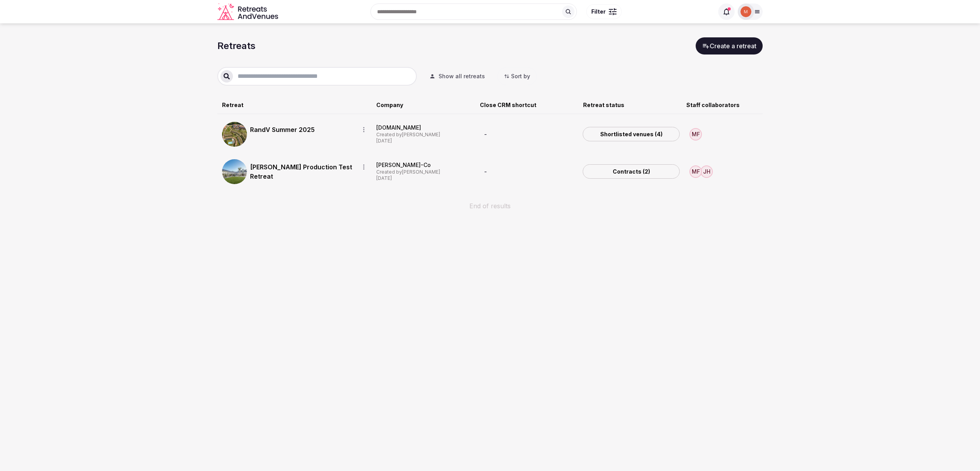 The width and height of the screenshot is (980, 471). What do you see at coordinates (706, 172) in the screenshot?
I see `div: JH` at bounding box center [706, 172].